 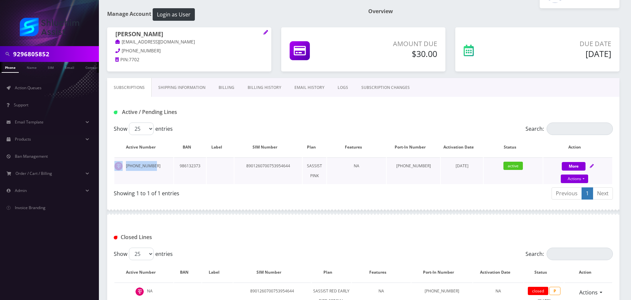 I want to click on span: Email Template, so click(x=29, y=122).